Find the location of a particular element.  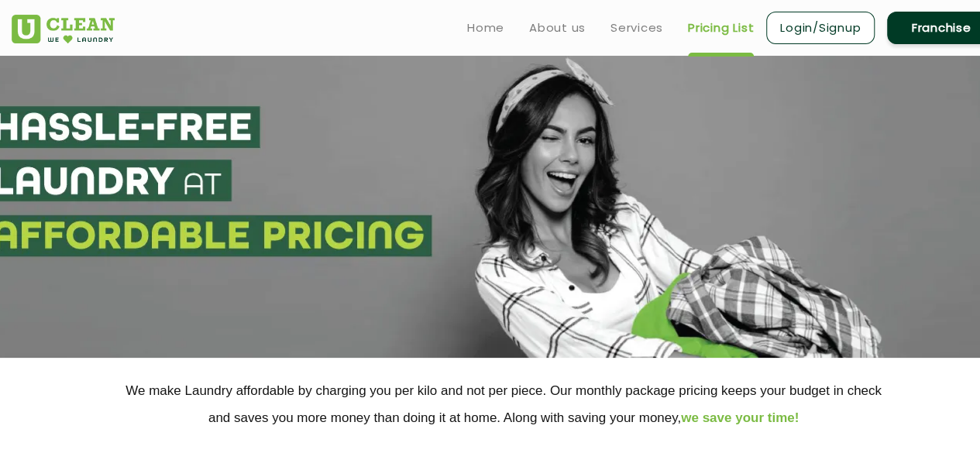

span: we save your time! is located at coordinates (740, 418).